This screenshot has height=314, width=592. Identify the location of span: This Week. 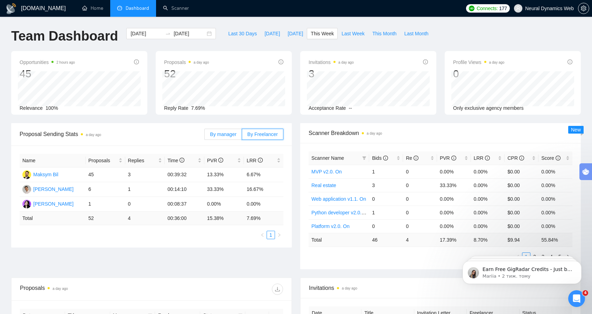
(322, 34).